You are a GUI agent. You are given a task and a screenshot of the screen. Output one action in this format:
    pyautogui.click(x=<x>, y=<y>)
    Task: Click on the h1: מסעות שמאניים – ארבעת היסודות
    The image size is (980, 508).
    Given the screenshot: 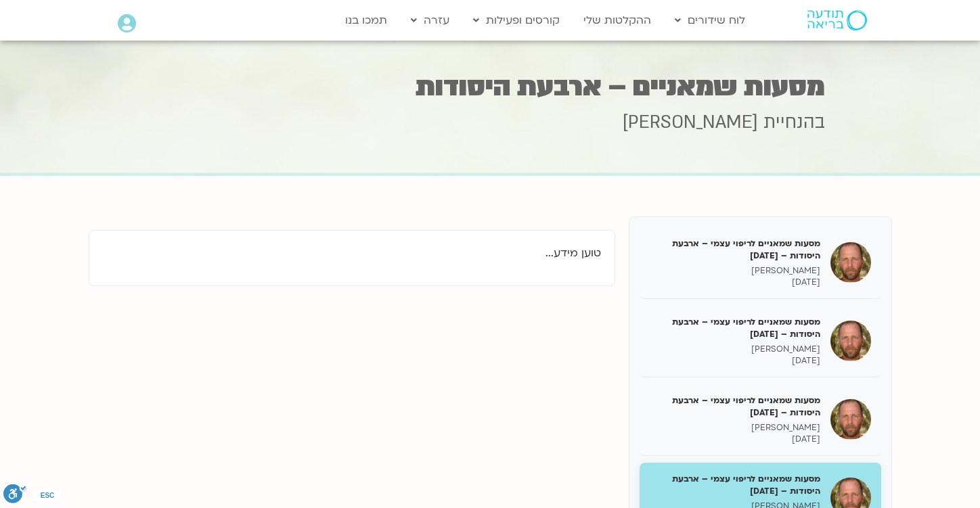 What is the action you would take?
    pyautogui.click(x=490, y=87)
    